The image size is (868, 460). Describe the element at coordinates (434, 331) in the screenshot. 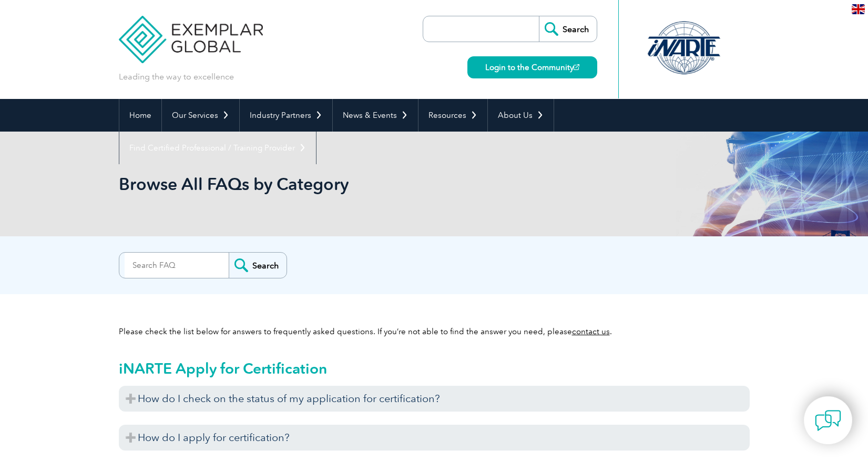

I see `p: Please check the list below for answers to frequently asked questions. If you’re not able to find...` at that location.